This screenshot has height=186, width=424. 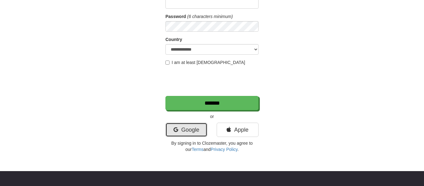 I want to click on p: or, so click(x=212, y=116).